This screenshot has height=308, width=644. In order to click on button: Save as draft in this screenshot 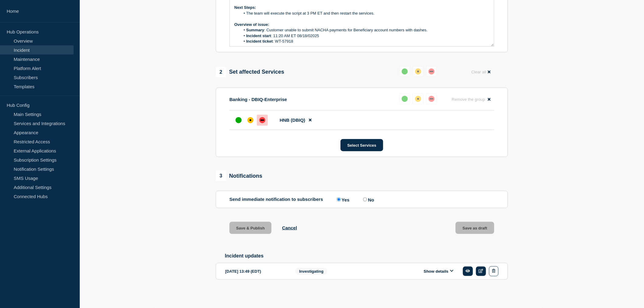, I will do `click(475, 228)`.